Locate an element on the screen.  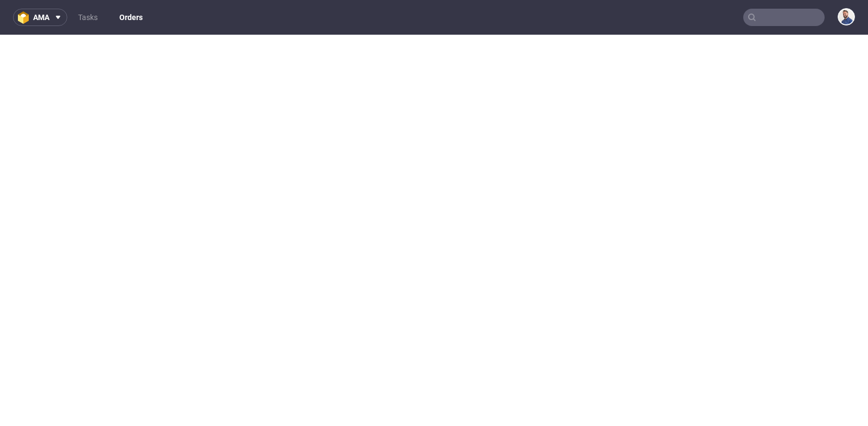
span: ama is located at coordinates (41, 17).